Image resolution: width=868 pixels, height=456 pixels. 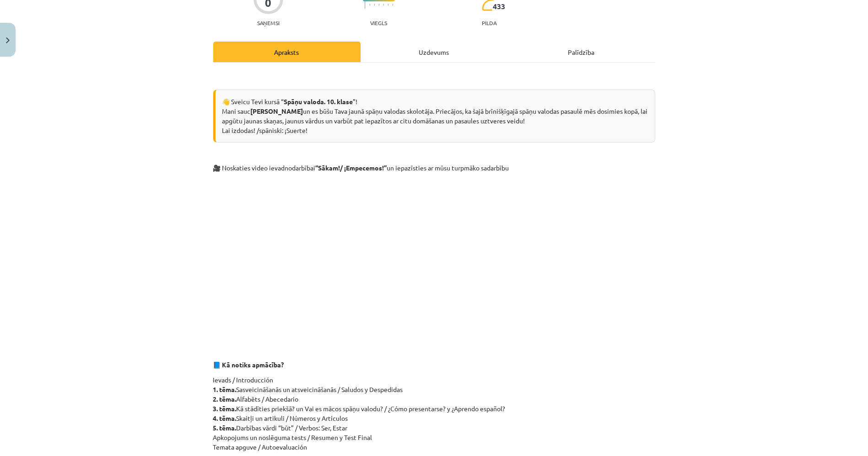 What do you see at coordinates (581, 51) in the screenshot?
I see `div: Palīdzība` at bounding box center [581, 51].